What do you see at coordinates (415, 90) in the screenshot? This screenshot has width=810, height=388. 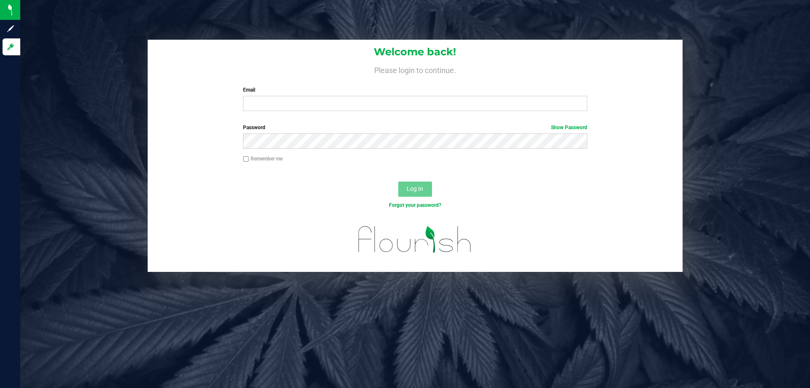 I see `label: Email` at bounding box center [415, 90].